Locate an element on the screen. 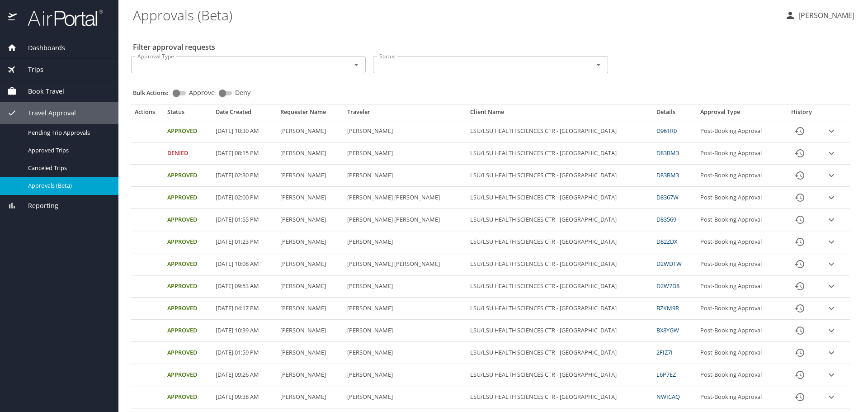  th: Approval Type is located at coordinates (739, 114).